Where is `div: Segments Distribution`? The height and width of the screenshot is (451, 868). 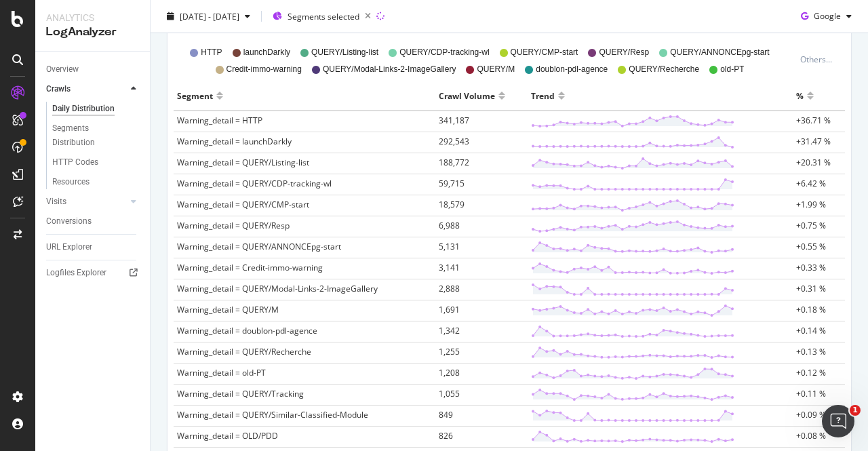
div: Segments Distribution is located at coordinates (90, 136).